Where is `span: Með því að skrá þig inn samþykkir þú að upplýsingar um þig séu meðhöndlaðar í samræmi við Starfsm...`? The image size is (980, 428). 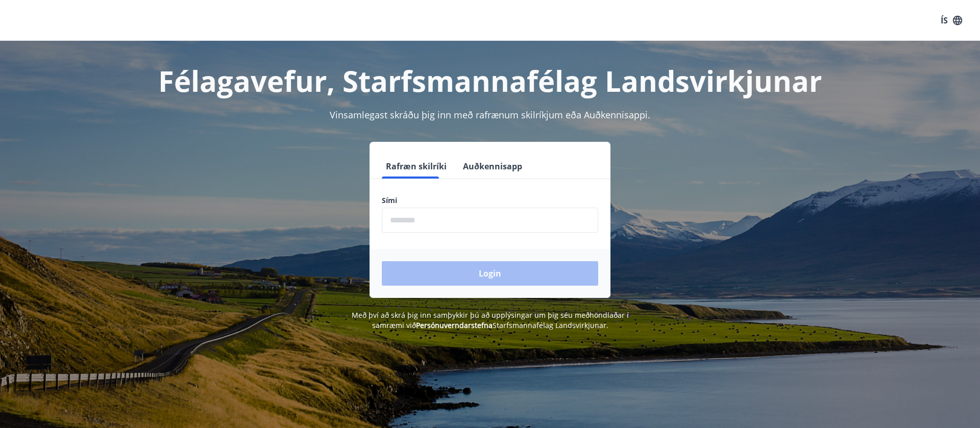 span: Með því að skrá þig inn samþykkir þú að upplýsingar um þig séu meðhöndlaðar í samræmi við Starfsm... is located at coordinates (490, 319).